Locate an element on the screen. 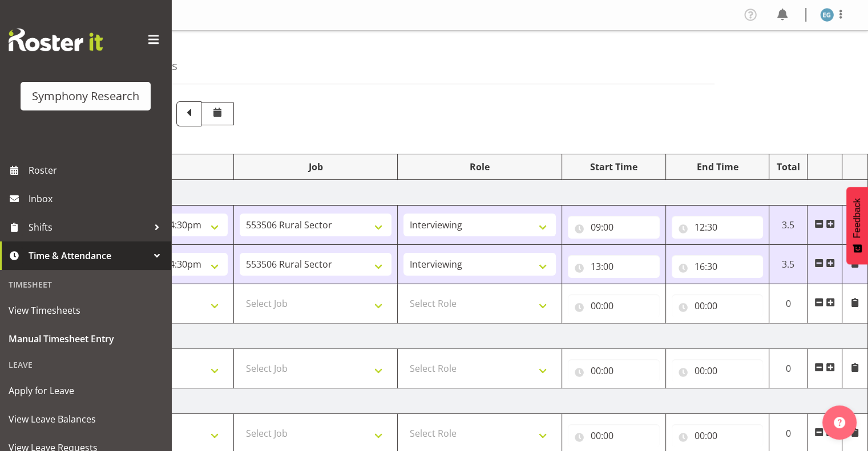 This screenshot has height=451, width=868. img: Rosterit website logo is located at coordinates (55, 40).